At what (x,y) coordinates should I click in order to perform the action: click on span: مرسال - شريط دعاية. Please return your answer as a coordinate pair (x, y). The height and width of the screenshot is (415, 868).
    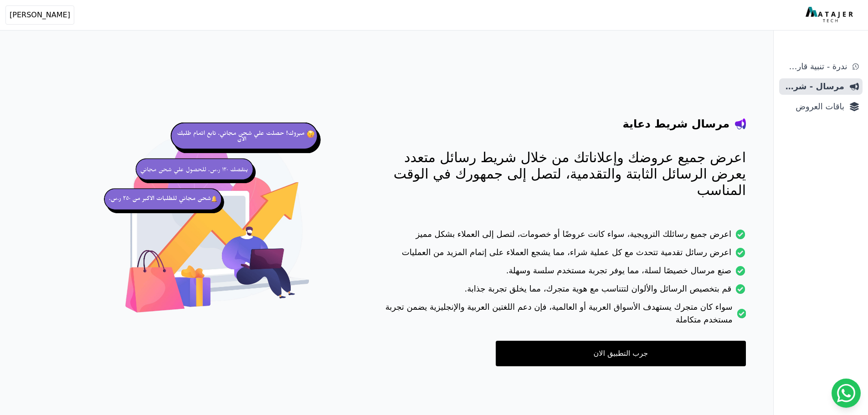
    Looking at the image, I should click on (813, 86).